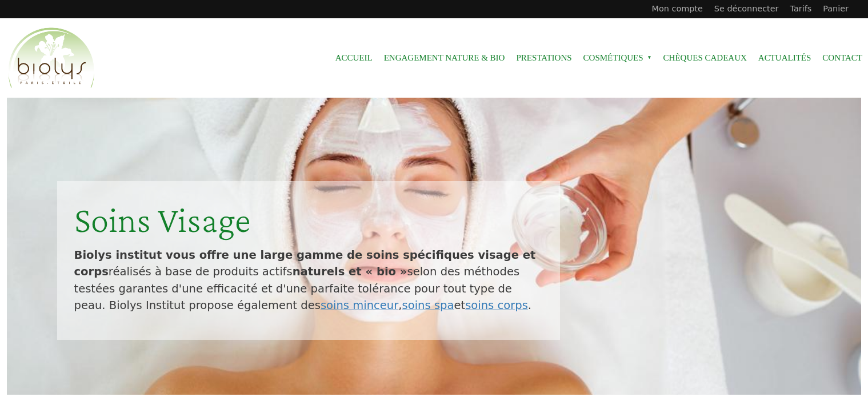  I want to click on a: soins spa, so click(428, 305).